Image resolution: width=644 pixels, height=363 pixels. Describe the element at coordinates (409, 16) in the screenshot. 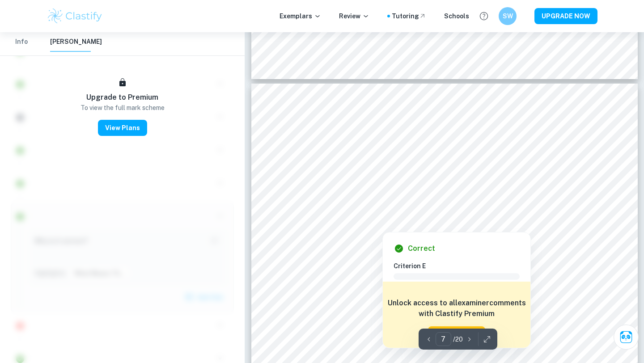

I see `div: Tutoring` at that location.